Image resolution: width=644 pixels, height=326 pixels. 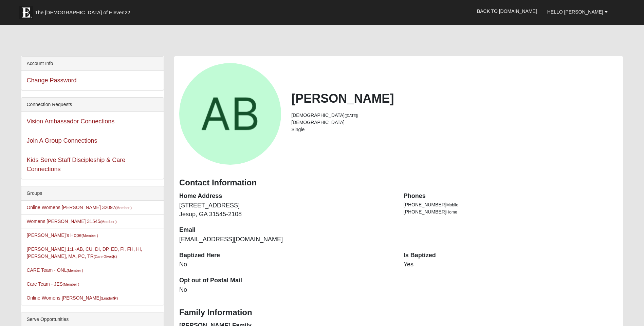 I want to click on dt: Is Baptized, so click(x=510, y=256).